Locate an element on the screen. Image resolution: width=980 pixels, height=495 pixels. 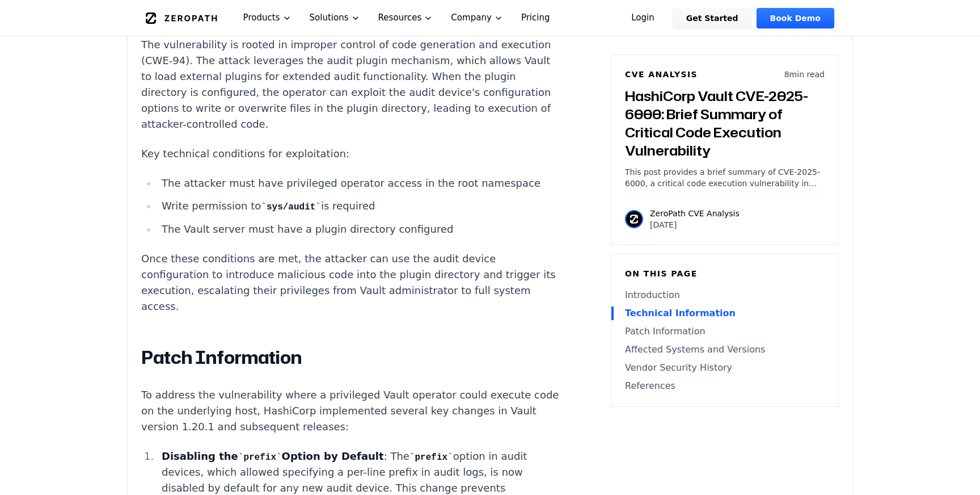
code: sys/audit is located at coordinates (291, 207).